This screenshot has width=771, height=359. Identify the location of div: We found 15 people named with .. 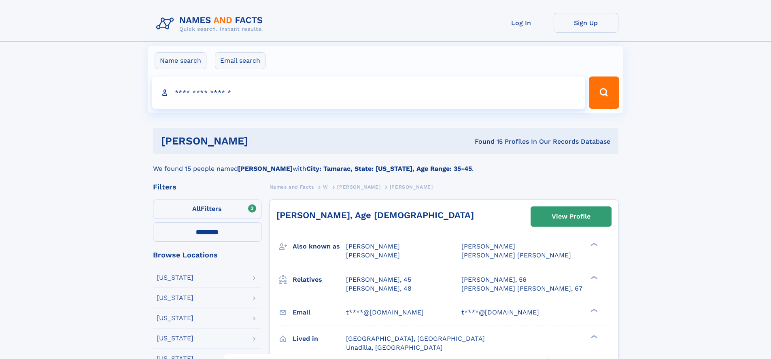
(386, 164).